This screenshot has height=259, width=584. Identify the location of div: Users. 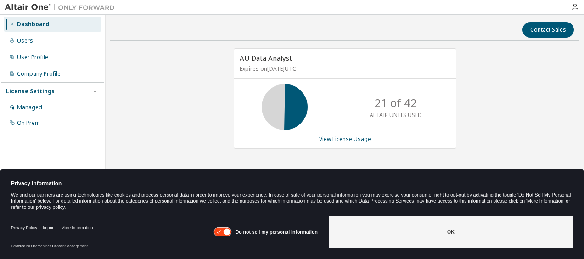
(25, 41).